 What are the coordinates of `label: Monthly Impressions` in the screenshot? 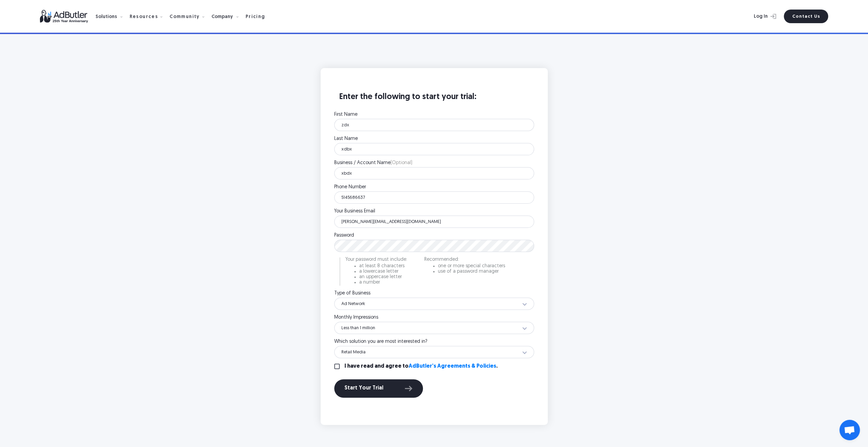 It's located at (434, 318).